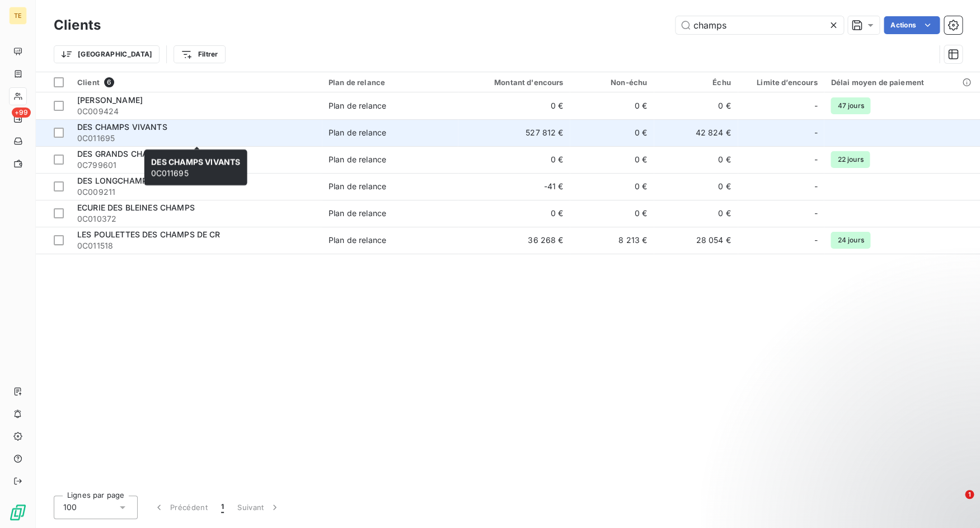 The width and height of the screenshot is (980, 528). I want to click on button: Suivant, so click(259, 507).